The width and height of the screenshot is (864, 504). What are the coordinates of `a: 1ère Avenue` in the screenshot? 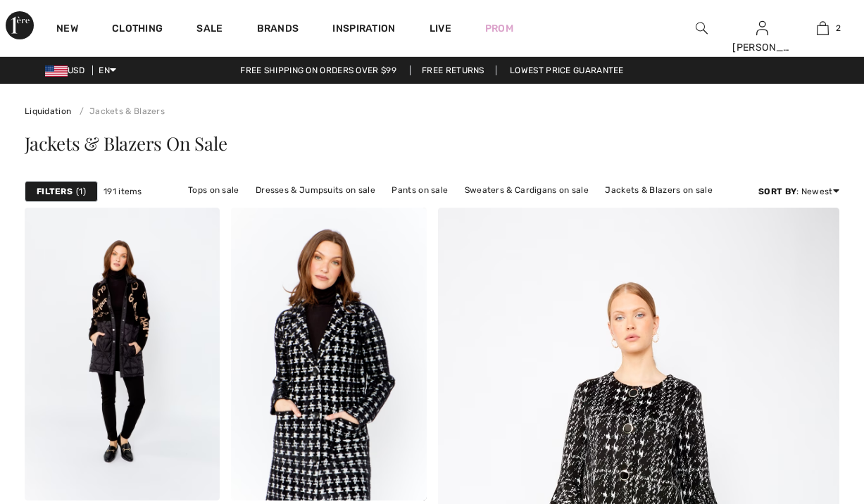 It's located at (19, 26).